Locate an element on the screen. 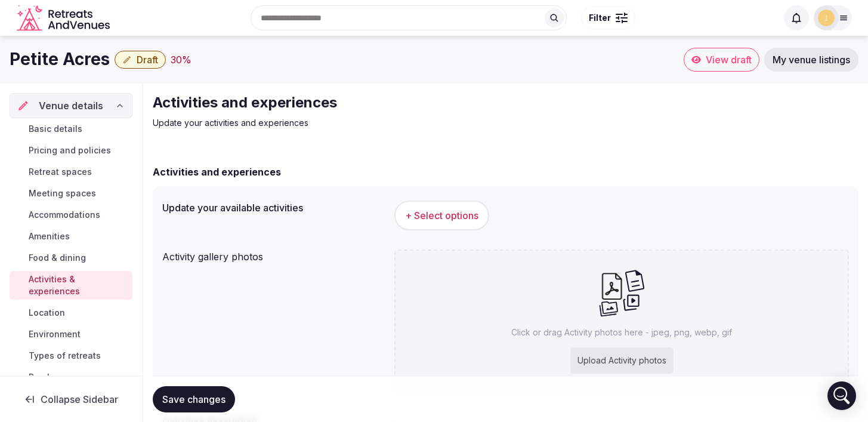 Image resolution: width=868 pixels, height=422 pixels. span: Basic details is located at coordinates (55, 129).